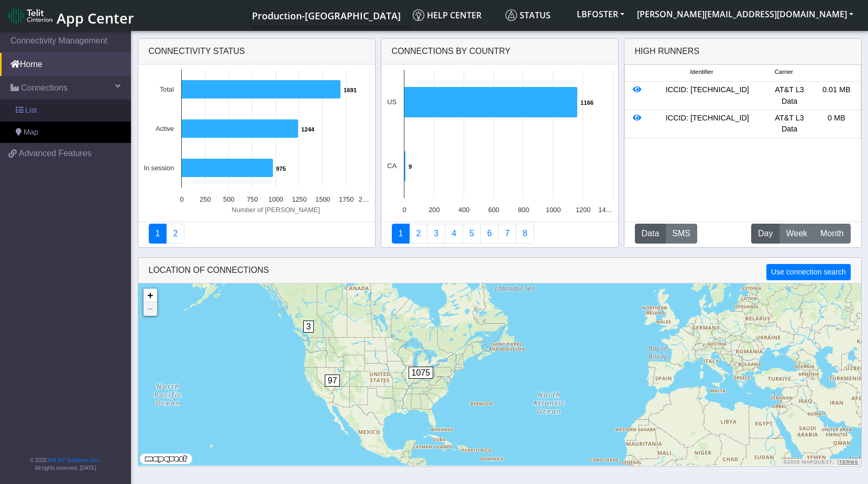 This screenshot has height=484, width=868. I want to click on a: Connections By Carrier, so click(454, 234).